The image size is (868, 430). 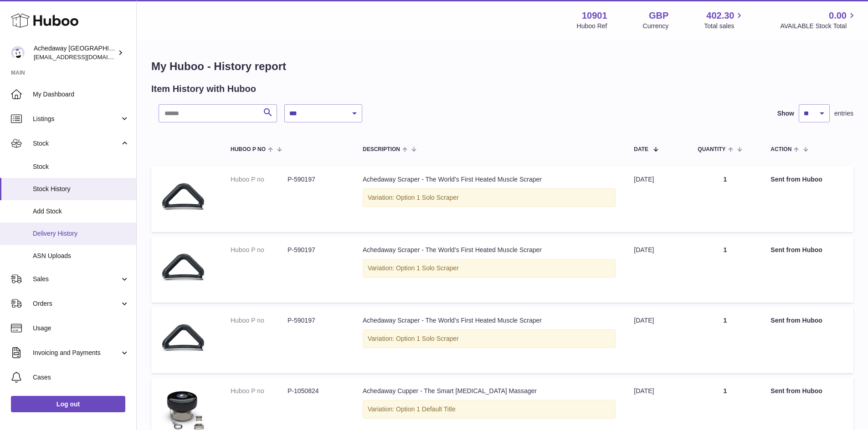 What do you see at coordinates (720, 16) in the screenshot?
I see `span: 402.30` at bounding box center [720, 16].